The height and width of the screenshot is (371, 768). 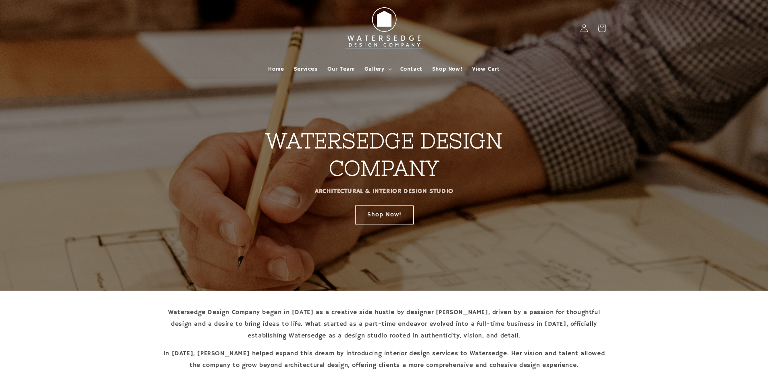 I want to click on a: Contact, so click(x=411, y=69).